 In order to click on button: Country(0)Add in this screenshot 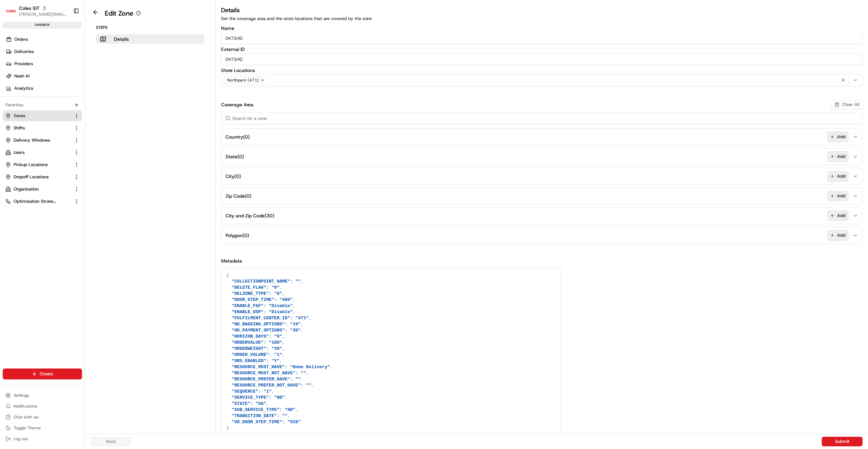, I will do `click(542, 137)`.